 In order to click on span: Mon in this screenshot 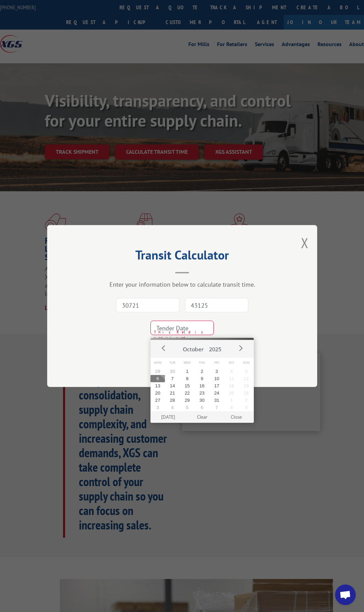, I will do `click(158, 363)`.